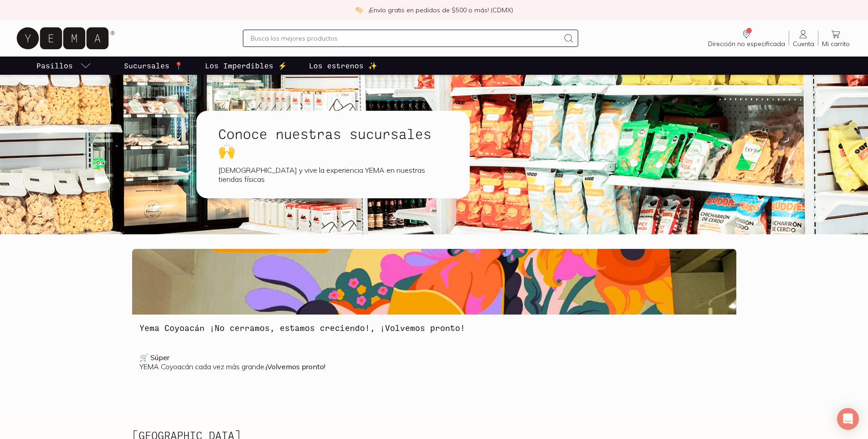 Image resolution: width=868 pixels, height=439 pixels. I want to click on p: Los estrenos ✨, so click(343, 66).